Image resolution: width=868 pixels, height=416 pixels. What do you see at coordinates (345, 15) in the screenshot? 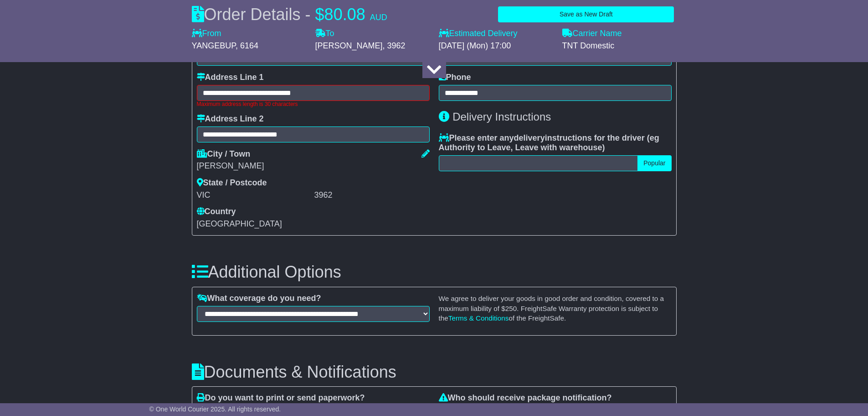
I see `span: 80.08` at bounding box center [345, 15].